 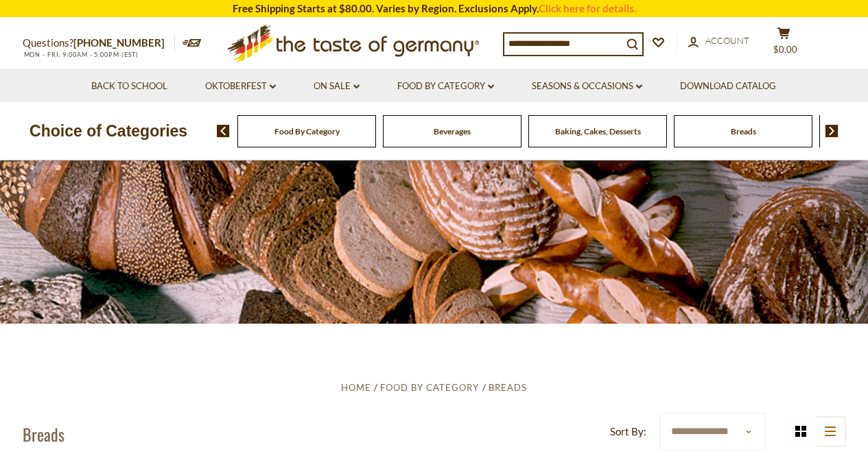 What do you see at coordinates (784, 44) in the screenshot?
I see `button: $0.00` at bounding box center [784, 44].